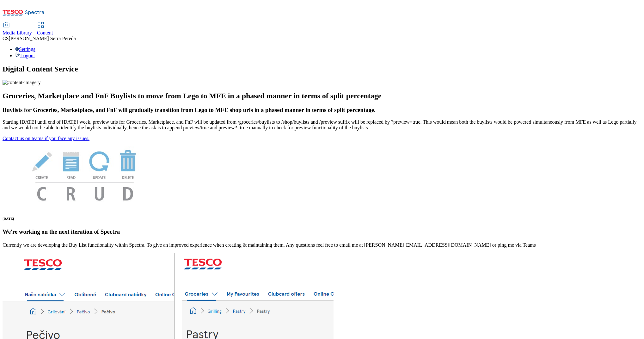 The width and height of the screenshot is (644, 339). What do you see at coordinates (17, 29) in the screenshot?
I see `a: Media Library` at bounding box center [17, 29].